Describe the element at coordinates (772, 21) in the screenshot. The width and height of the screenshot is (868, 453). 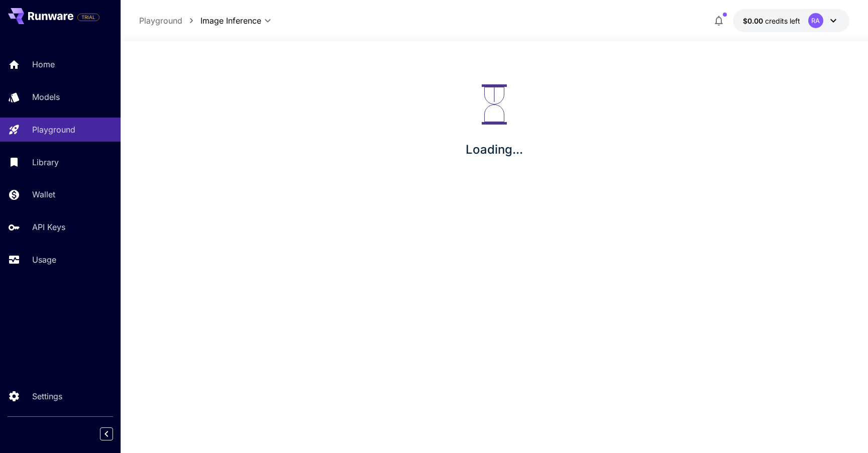
I see `div: $0.00` at that location.